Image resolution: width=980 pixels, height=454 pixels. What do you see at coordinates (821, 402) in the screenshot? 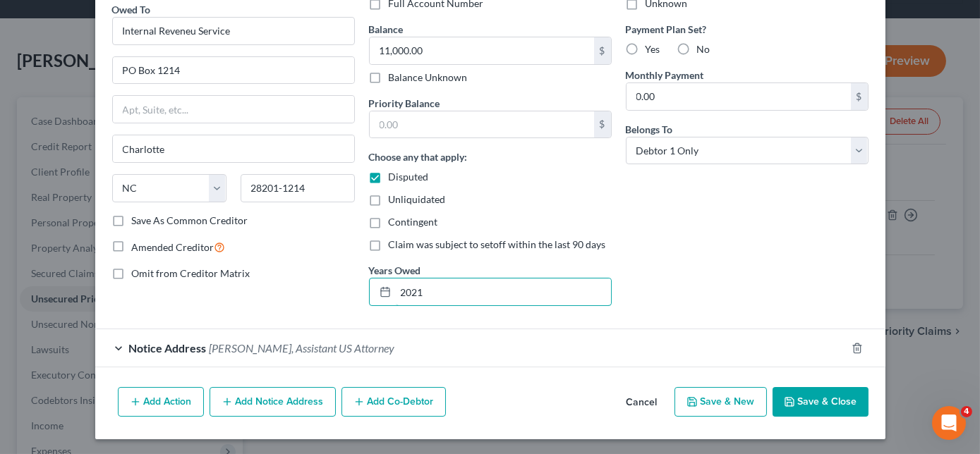
I see `button: Save & Close` at bounding box center [821, 402].